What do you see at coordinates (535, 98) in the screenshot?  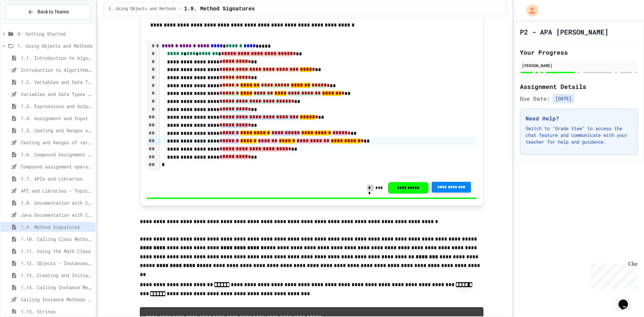 I see `span: Due Date:` at bounding box center [535, 98].